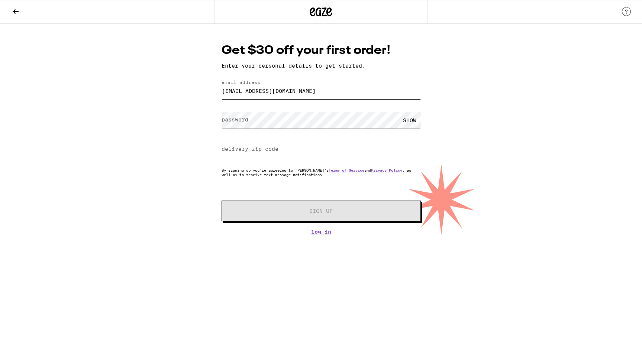  What do you see at coordinates (321, 66) in the screenshot?
I see `p: Enter your personal details to get started.` at bounding box center [321, 66].